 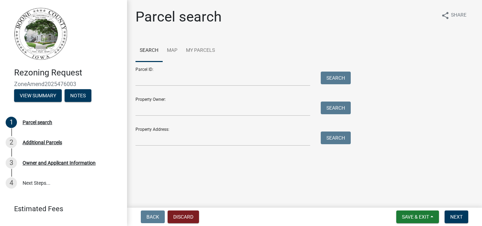 I want to click on span: Save & Exit, so click(x=415, y=217).